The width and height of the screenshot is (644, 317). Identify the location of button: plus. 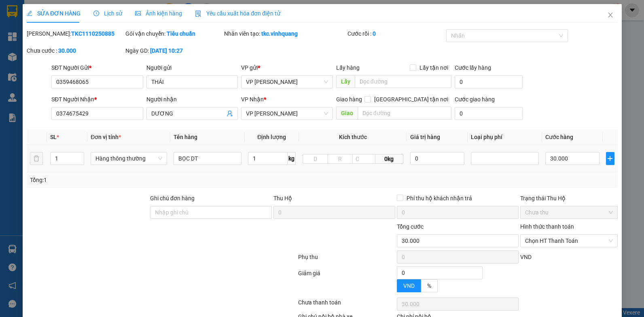
(610, 158).